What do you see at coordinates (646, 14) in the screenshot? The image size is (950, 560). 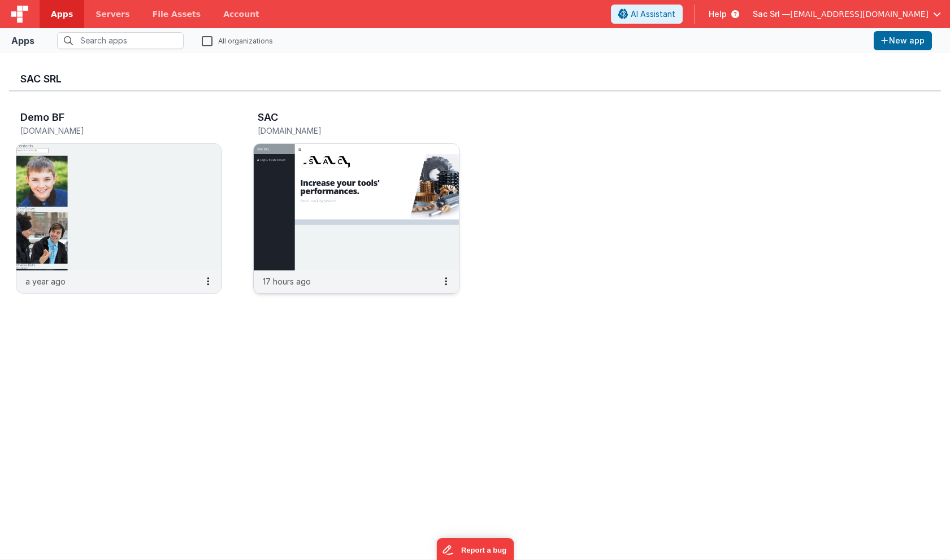 I see `button: AI Assistant` at bounding box center [646, 14].